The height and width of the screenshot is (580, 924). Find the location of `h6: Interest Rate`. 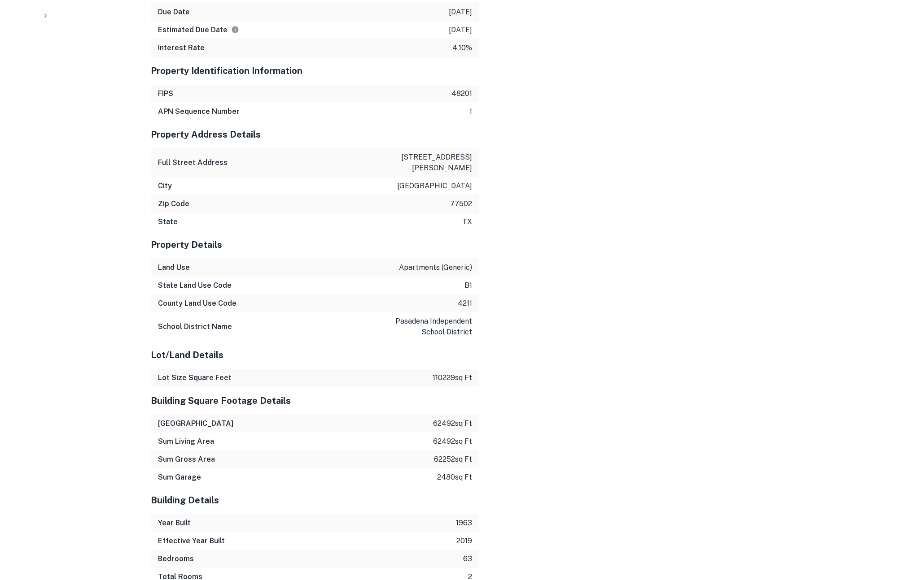

h6: Interest Rate is located at coordinates (181, 48).